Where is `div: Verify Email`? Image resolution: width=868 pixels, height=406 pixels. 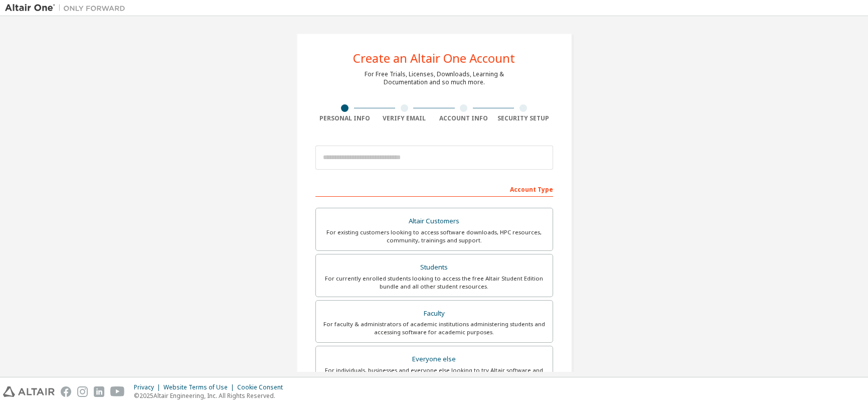
div: Verify Email is located at coordinates (404, 118).